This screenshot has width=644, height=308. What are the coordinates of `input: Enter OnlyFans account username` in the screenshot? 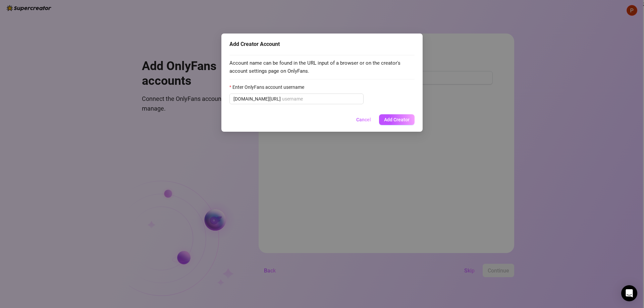 It's located at (320, 99).